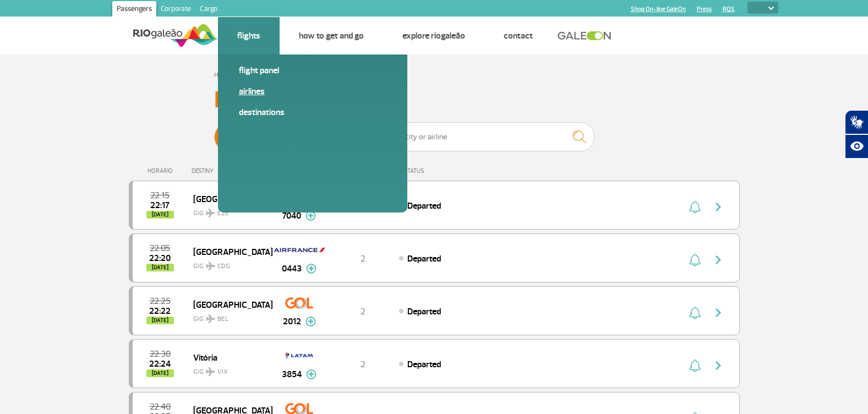 This screenshot has width=868, height=414. What do you see at coordinates (313, 70) in the screenshot?
I see `a: Flight panel` at bounding box center [313, 70].